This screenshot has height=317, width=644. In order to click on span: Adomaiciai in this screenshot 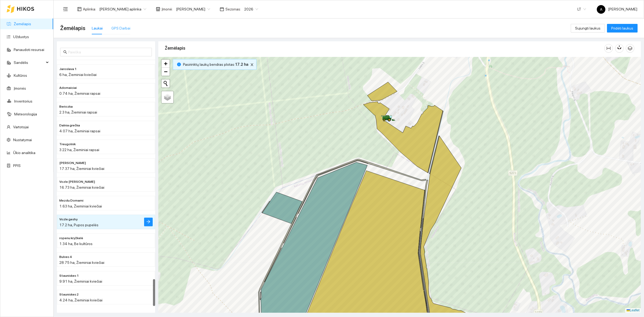, I will do `click(68, 87)`.